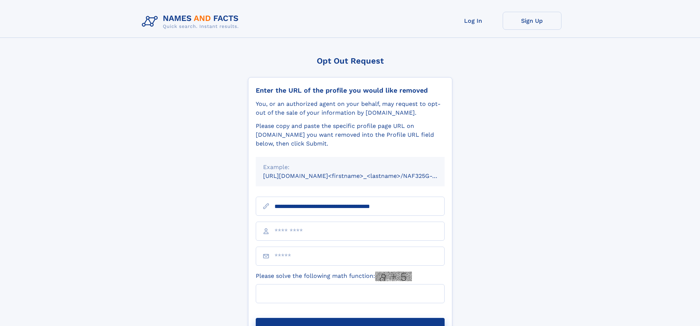 The width and height of the screenshot is (700, 326). What do you see at coordinates (350, 108) in the screenshot?
I see `div: You, or an authorized agent on your behalf, may request to opt-out of the sale of your informatio...` at bounding box center [350, 108].